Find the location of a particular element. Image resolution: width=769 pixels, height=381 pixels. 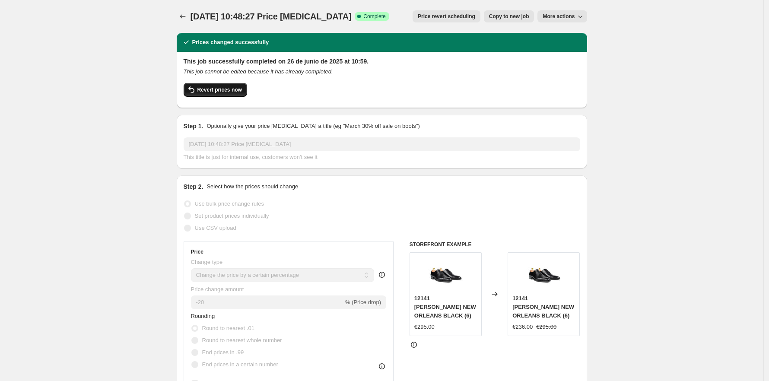

span: More actions is located at coordinates (558, 16).